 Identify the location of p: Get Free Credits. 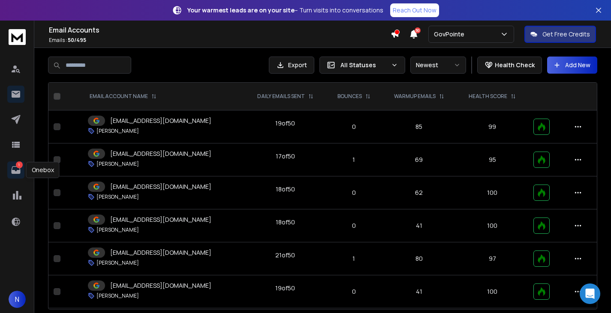
(566, 34).